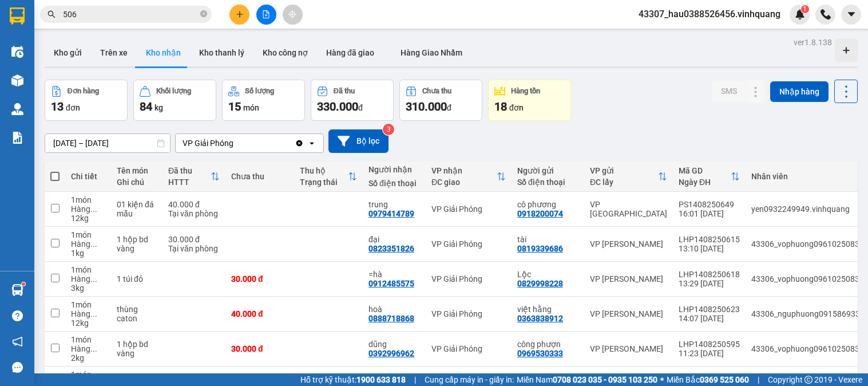  I want to click on strong: 0708 023 035 - 0935 103 250, so click(605, 380).